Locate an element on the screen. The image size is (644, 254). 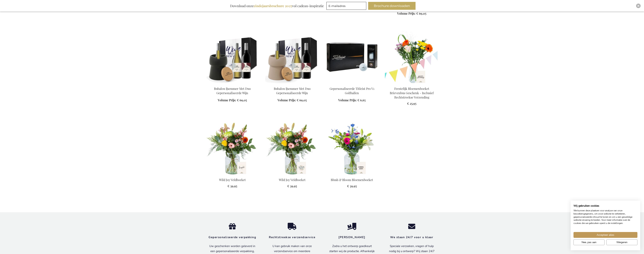
span: € 25,95 is located at coordinates (412, 103).